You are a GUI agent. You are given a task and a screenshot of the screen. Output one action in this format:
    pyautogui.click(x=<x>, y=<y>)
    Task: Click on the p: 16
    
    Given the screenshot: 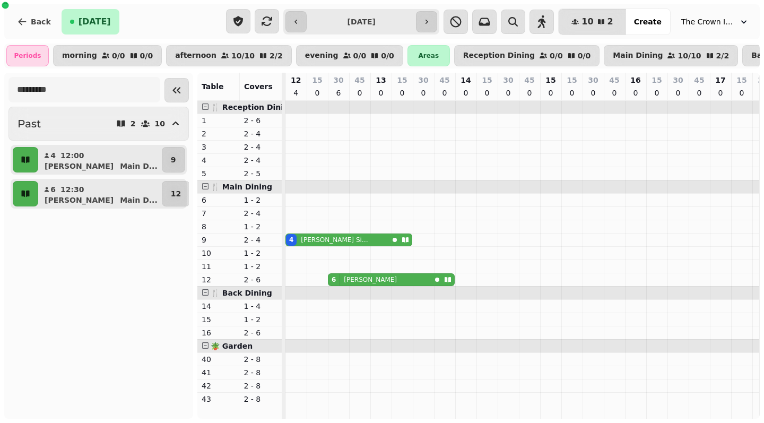 What is the action you would take?
    pyautogui.click(x=218, y=333)
    